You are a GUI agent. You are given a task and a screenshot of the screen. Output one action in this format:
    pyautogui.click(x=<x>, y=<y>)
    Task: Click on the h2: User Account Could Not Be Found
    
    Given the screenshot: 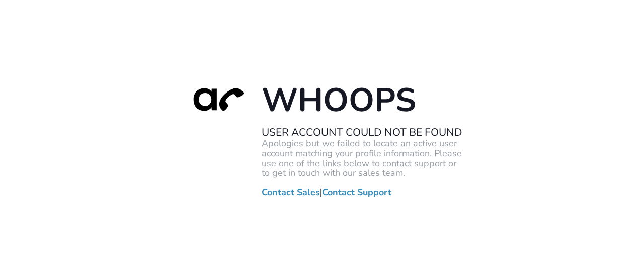 What is the action you would take?
    pyautogui.click(x=362, y=132)
    